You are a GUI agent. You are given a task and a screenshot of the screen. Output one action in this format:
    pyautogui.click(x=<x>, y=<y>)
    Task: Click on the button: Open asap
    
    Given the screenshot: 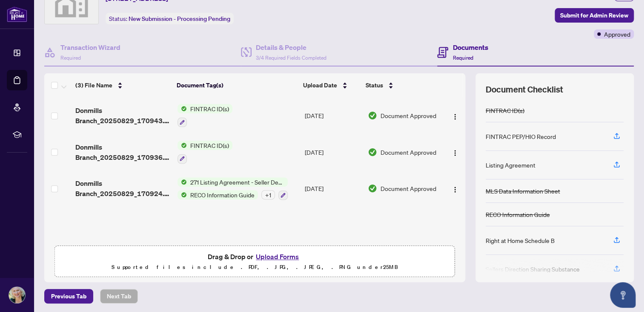 What is the action you would take?
    pyautogui.click(x=623, y=295)
    